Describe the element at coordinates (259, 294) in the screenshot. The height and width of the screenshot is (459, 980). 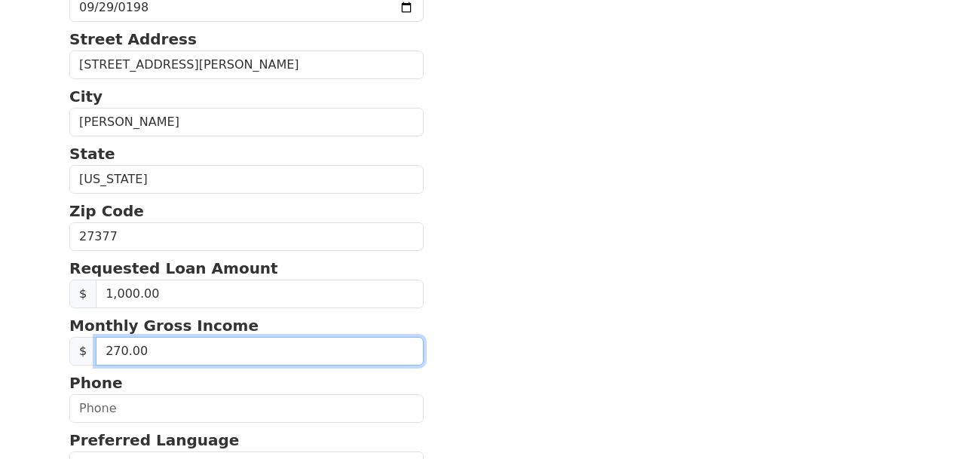
I see `input: Requested Loan Amount` at that location.